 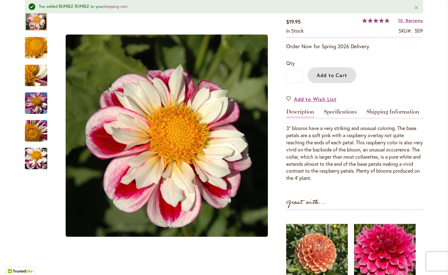 What do you see at coordinates (332, 75) in the screenshot?
I see `button: Add to Cart` at bounding box center [332, 75].